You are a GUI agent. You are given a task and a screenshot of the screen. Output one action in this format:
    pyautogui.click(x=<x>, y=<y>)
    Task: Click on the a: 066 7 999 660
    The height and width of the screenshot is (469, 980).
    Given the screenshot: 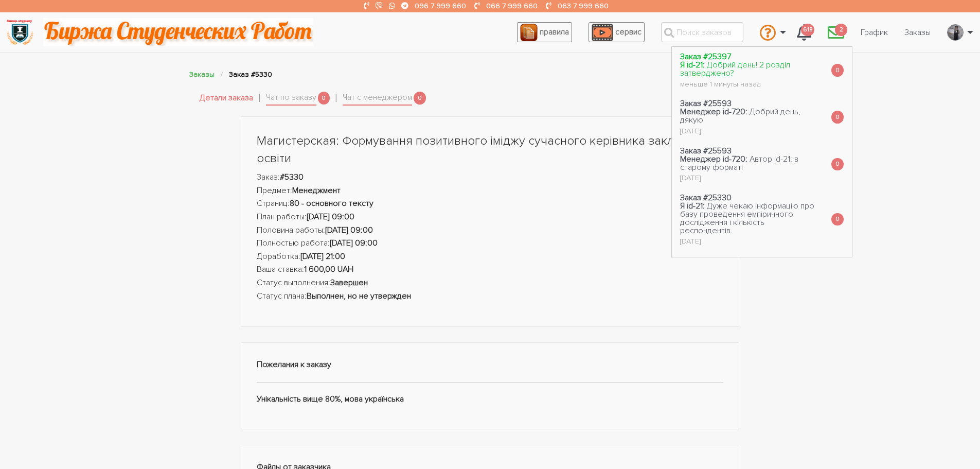 What is the action you would take?
    pyautogui.click(x=512, y=6)
    